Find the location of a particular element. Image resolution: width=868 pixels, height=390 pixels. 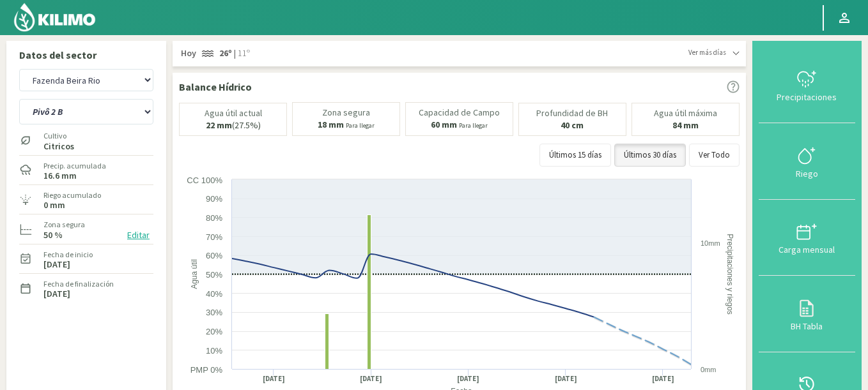

label: 0 mm is located at coordinates (54, 205).